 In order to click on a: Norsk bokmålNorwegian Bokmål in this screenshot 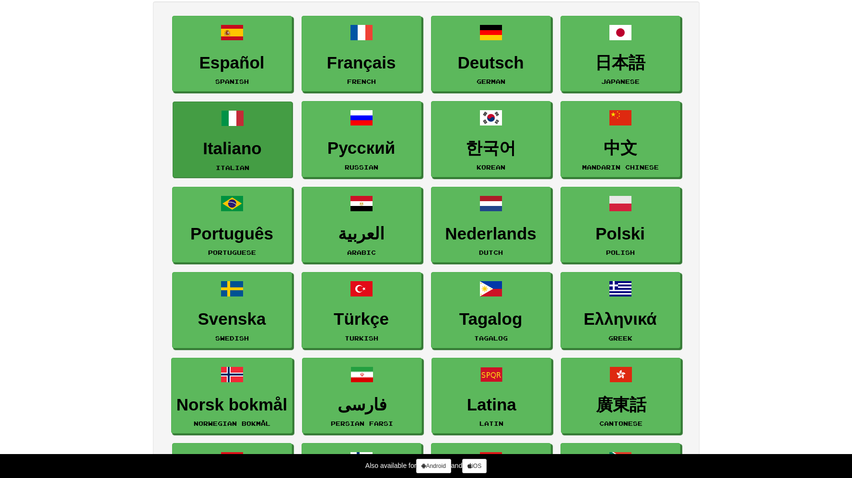, I will do `click(231, 396)`.